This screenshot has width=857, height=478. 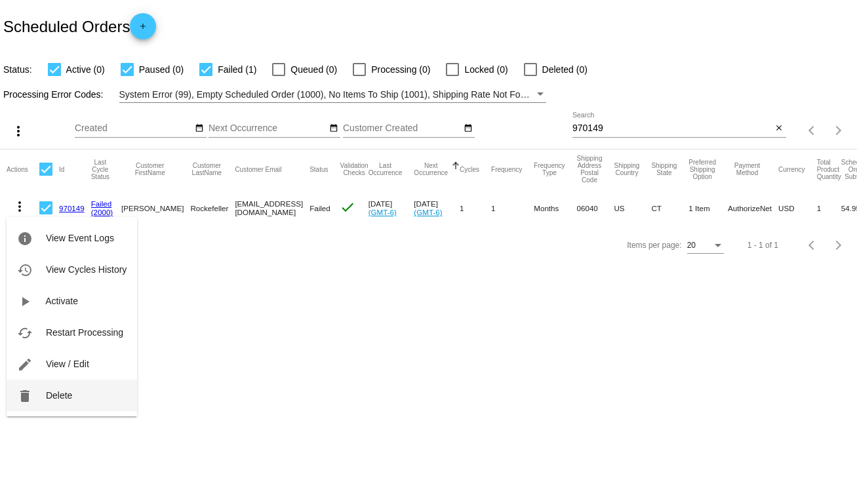 What do you see at coordinates (59, 395) in the screenshot?
I see `span: Delete` at bounding box center [59, 395].